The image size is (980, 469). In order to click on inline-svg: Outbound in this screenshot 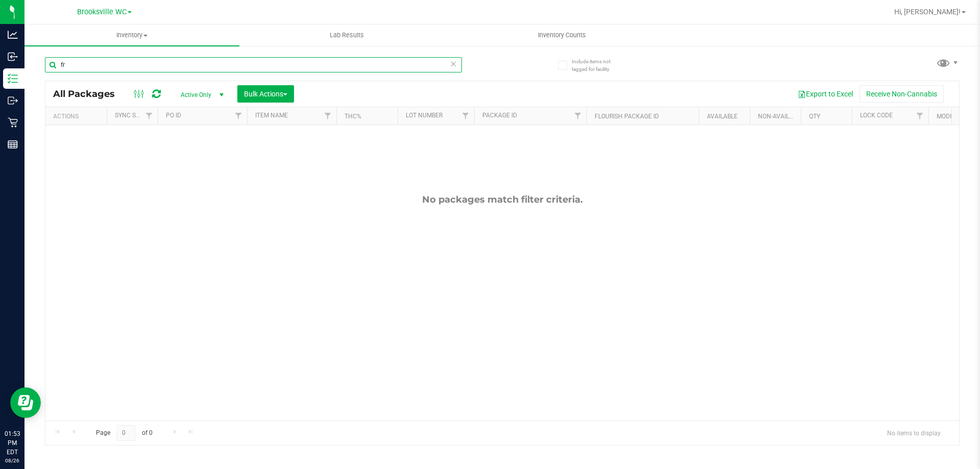, I will do `click(12, 101)`.